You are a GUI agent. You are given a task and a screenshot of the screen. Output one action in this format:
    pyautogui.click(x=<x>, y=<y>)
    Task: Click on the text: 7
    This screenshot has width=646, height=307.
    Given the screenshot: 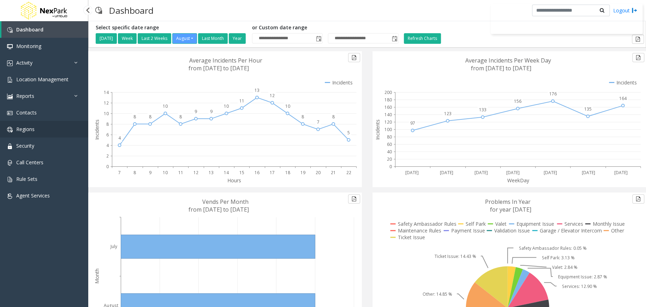 What is the action you would take?
    pyautogui.click(x=119, y=172)
    